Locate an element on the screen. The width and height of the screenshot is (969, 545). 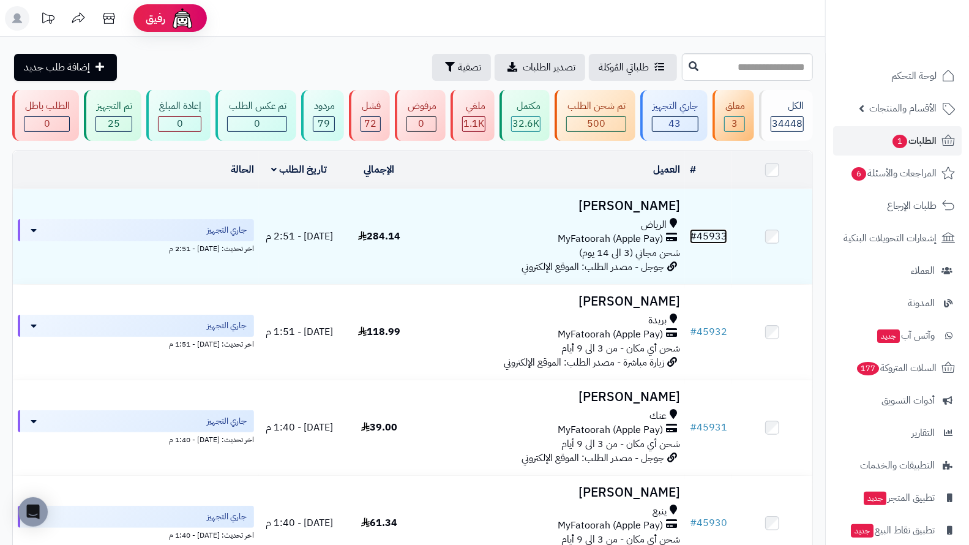
span: إشعارات التحويلات البنكية is located at coordinates (890, 238).